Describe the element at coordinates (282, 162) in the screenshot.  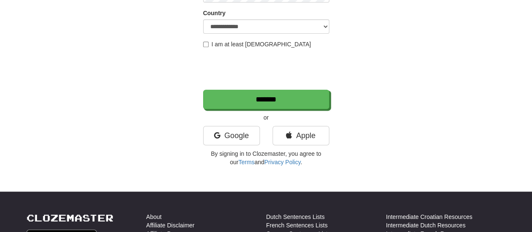
I see `a: Privacy Policy` at that location.